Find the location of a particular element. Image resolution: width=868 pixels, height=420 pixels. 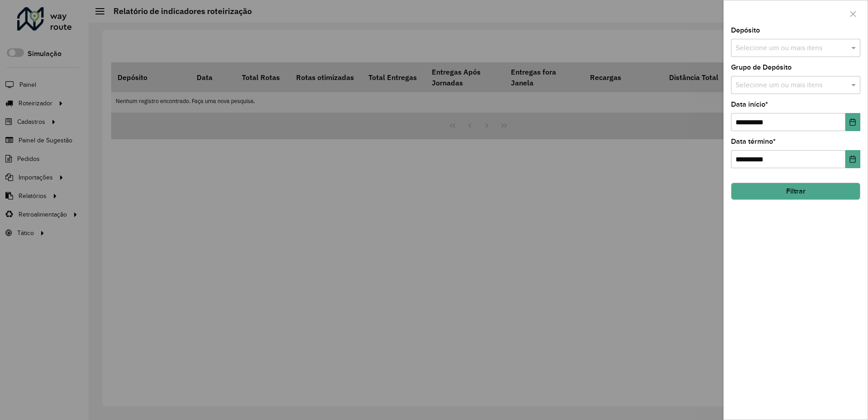

label: Depósito is located at coordinates (746, 30).